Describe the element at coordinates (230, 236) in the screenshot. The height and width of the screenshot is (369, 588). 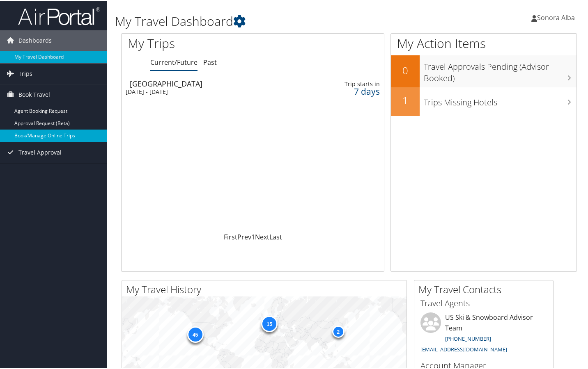
I see `a: First` at that location.